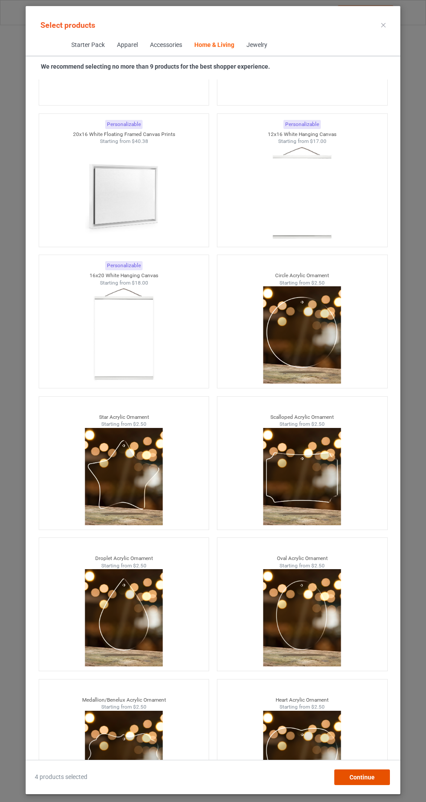 This screenshot has height=802, width=426. What do you see at coordinates (362, 778) in the screenshot?
I see `span: Continue` at bounding box center [362, 778].